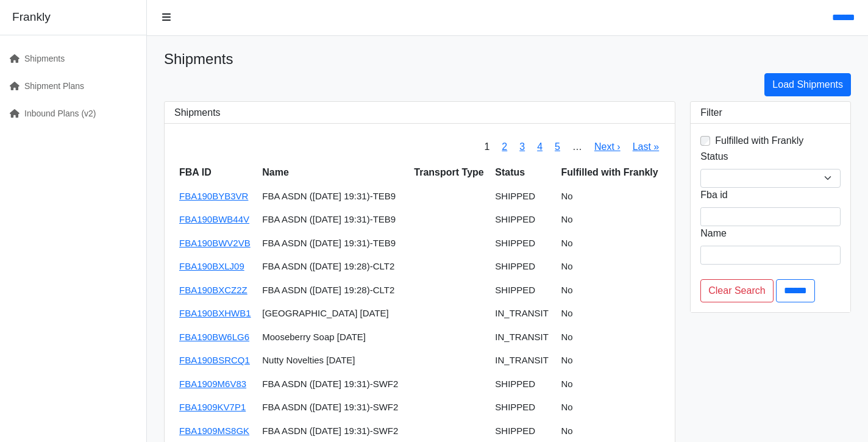 This screenshot has height=442, width=868. Describe the element at coordinates (215, 173) in the screenshot. I see `th: FBA ID` at that location.